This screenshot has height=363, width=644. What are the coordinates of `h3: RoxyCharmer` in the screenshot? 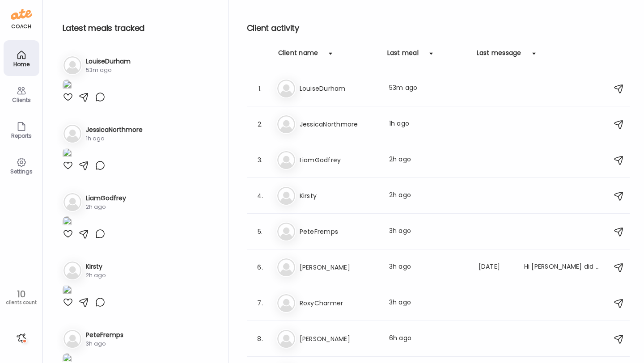 It's located at (339, 303).